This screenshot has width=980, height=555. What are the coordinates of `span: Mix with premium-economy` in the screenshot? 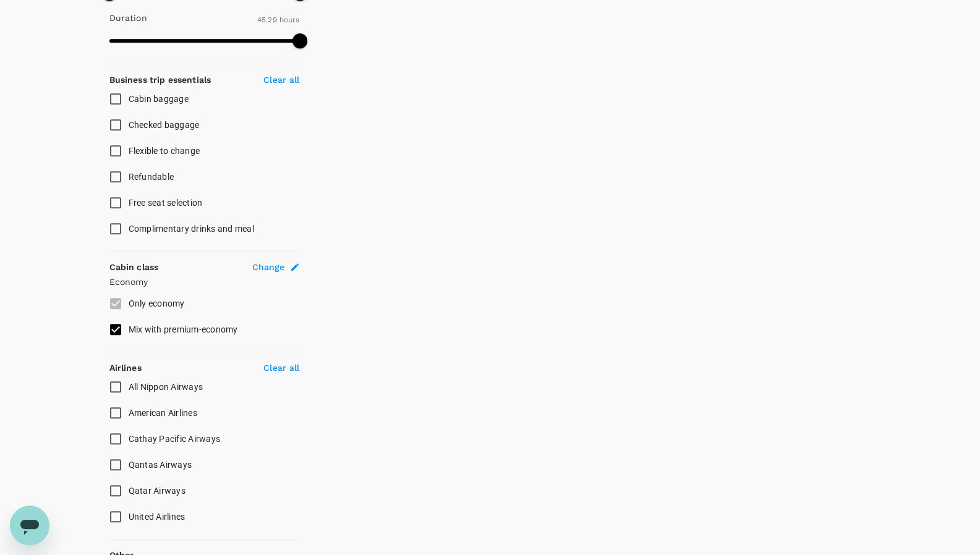 It's located at (183, 329).